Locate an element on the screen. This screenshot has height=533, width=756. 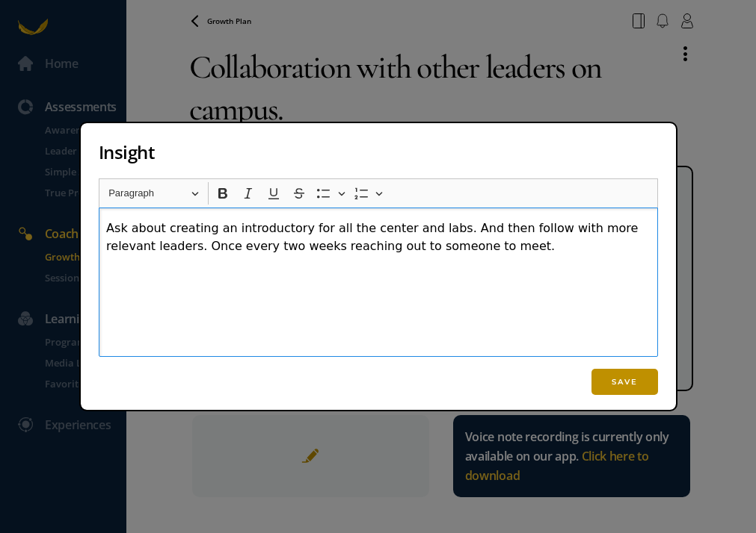
span: Insight is located at coordinates (127, 152).